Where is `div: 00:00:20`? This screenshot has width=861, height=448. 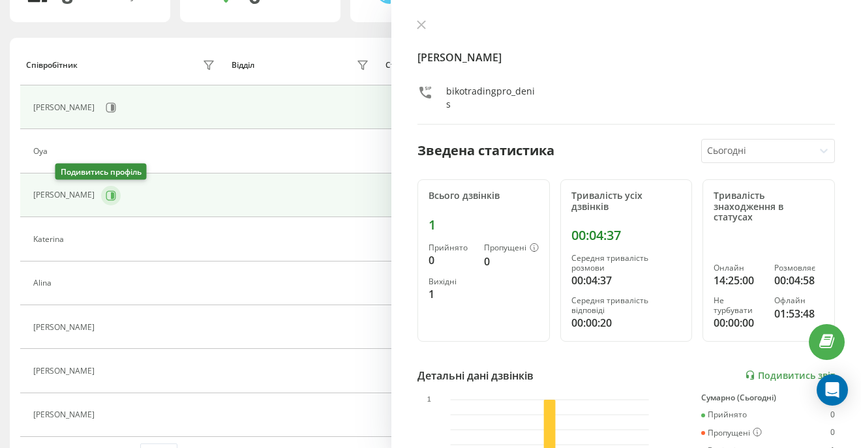 div: 00:00:20 is located at coordinates (626, 323).